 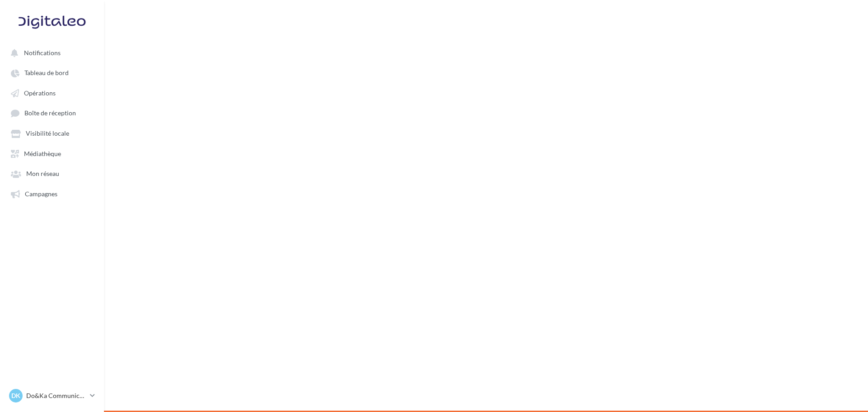 What do you see at coordinates (41, 194) in the screenshot?
I see `span: Campagnes` at bounding box center [41, 194].